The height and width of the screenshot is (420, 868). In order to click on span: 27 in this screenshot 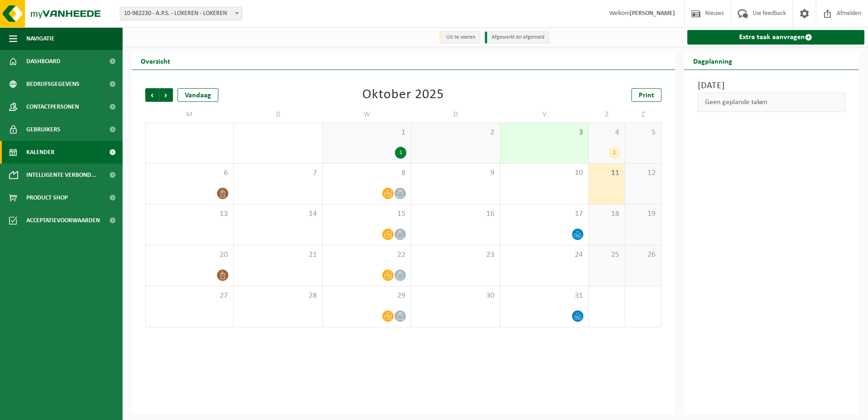, I will do `click(189, 296)`.